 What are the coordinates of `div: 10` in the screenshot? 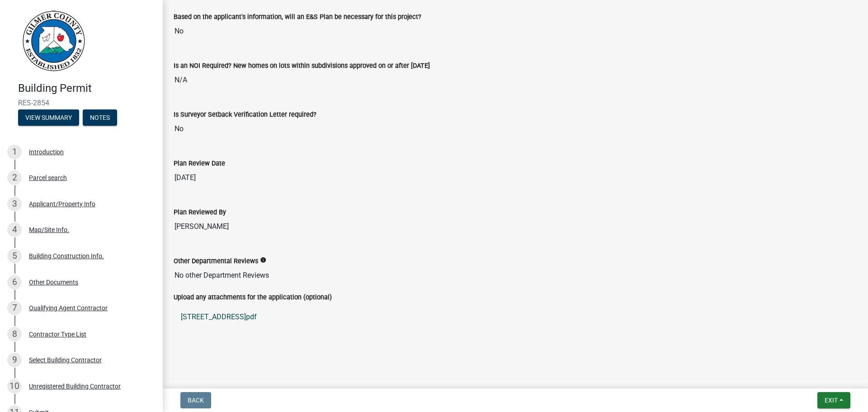 It's located at (14, 386).